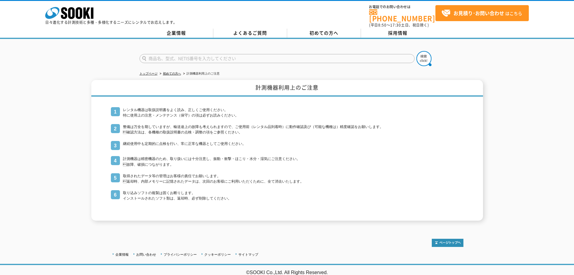  Describe the element at coordinates (287, 88) in the screenshot. I see `h1: 計測機器利用上のご注意` at that location.